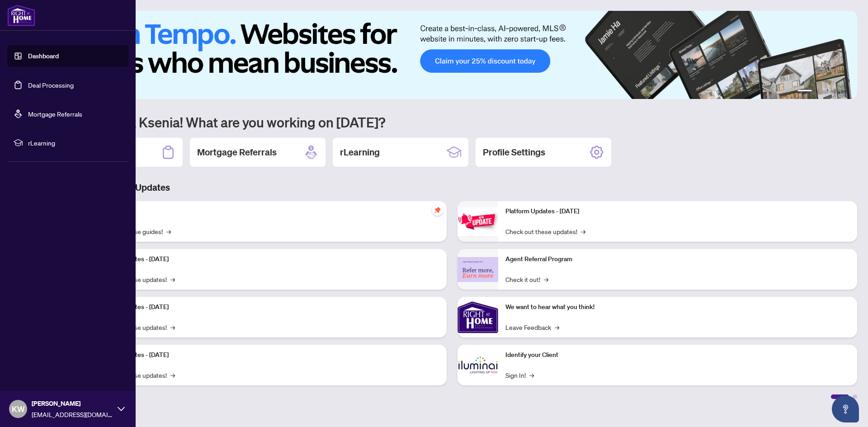 The image size is (868, 427). What do you see at coordinates (267, 211) in the screenshot?
I see `p: Self-Help` at bounding box center [267, 211].